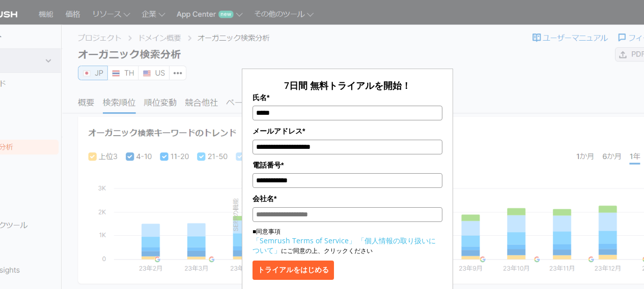 This screenshot has height=289, width=644. What do you see at coordinates (344, 246) in the screenshot?
I see `a: 「個人情報の取り扱いについて」` at bounding box center [344, 246].